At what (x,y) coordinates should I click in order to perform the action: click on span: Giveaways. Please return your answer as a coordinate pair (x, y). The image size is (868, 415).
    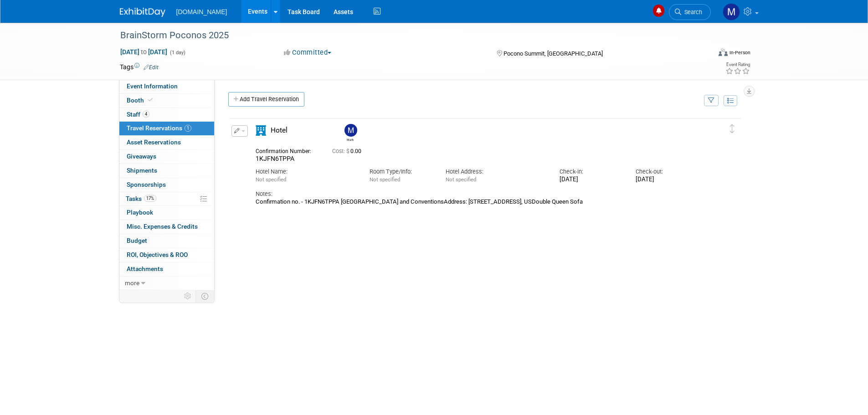
    Looking at the image, I should click on (141, 156).